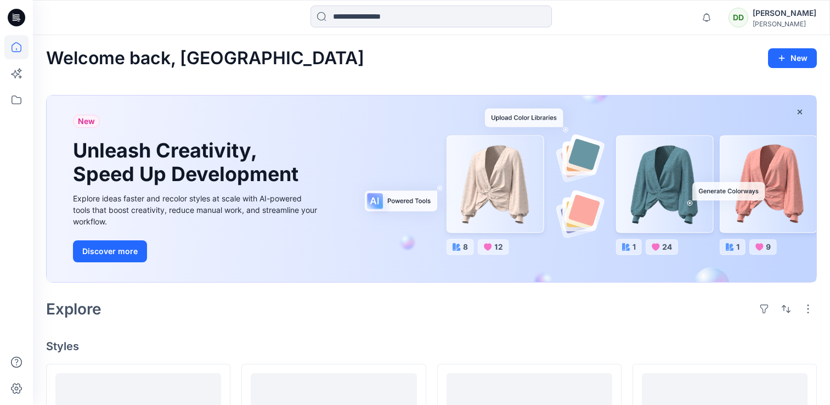 Image resolution: width=830 pixels, height=405 pixels. Describe the element at coordinates (196, 210) in the screenshot. I see `div: Explore ideas faster and recolor styles at scale with AI-powered tools that boost creativity, red...` at that location.